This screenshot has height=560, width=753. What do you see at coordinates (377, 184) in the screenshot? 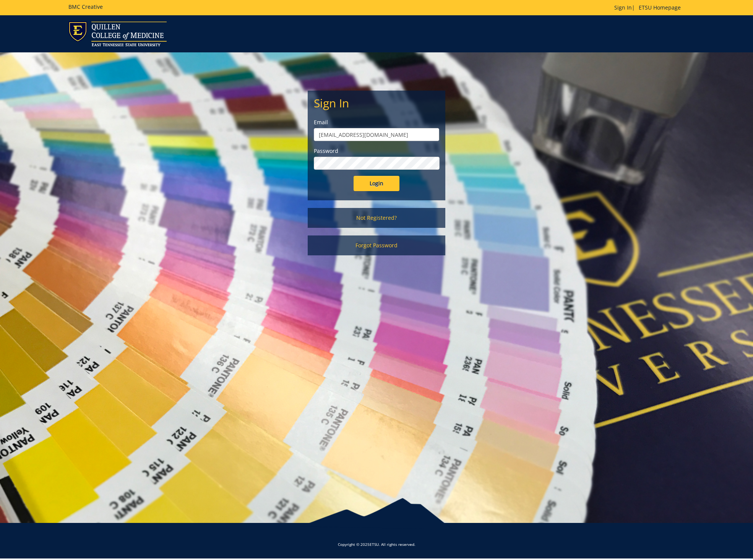
I see `input: Login` at bounding box center [377, 184].